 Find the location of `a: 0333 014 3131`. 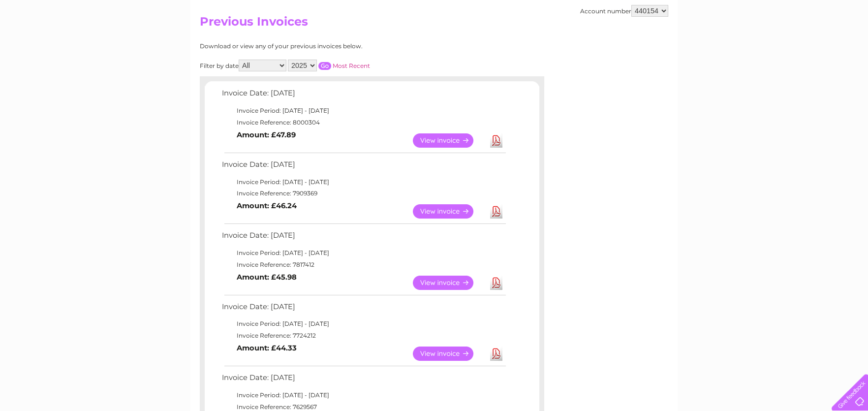

a: 0333 014 3131 is located at coordinates (717, 11).